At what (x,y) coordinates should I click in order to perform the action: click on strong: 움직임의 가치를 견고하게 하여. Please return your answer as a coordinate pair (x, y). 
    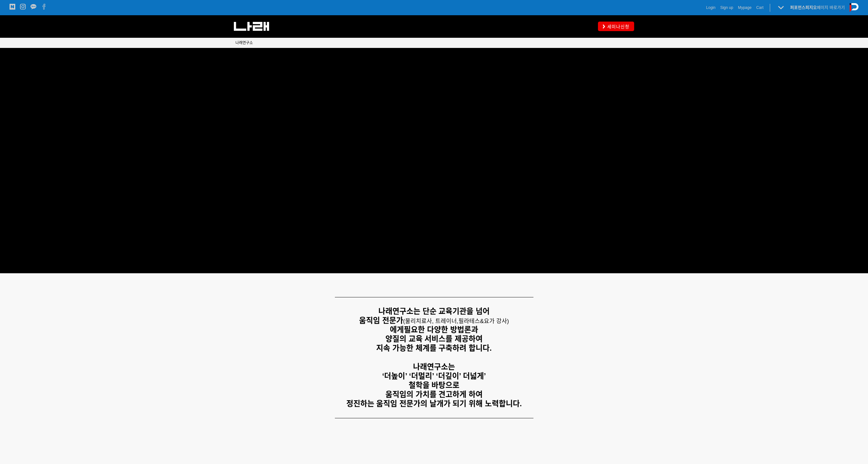
    Looking at the image, I should click on (434, 394).